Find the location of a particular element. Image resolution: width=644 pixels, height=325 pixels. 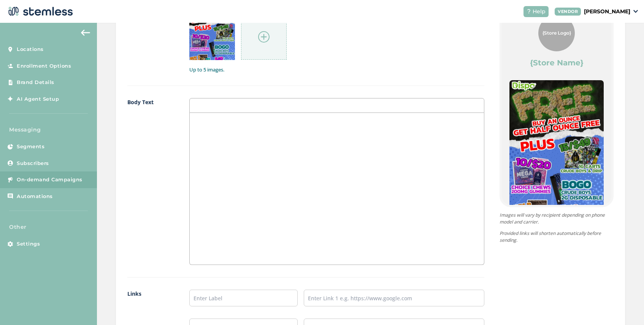

label: Images is located at coordinates (150, 39).